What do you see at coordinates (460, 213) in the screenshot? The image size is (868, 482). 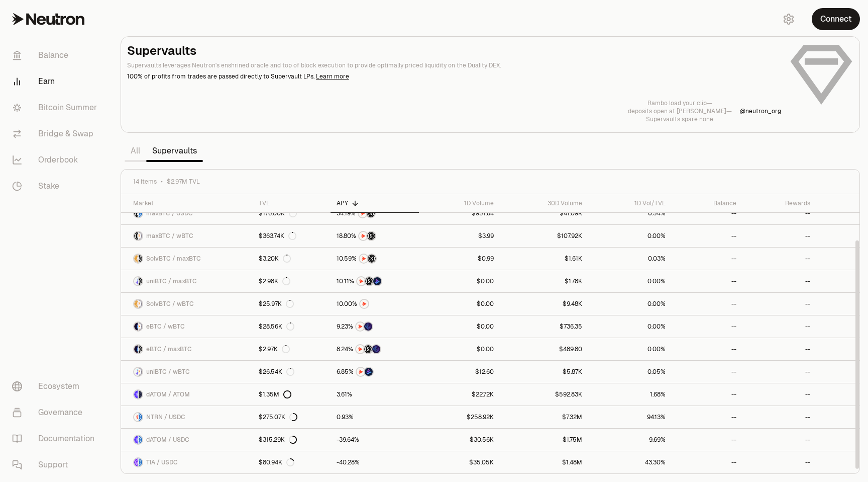 I see `a: $951.84` at bounding box center [460, 213].